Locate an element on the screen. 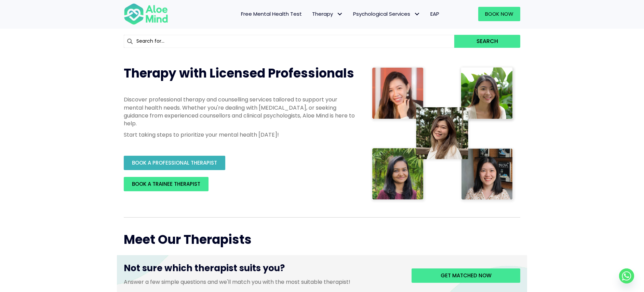  p: Answer a few simple questions and we'll match you with the most suitable therapist! is located at coordinates (262, 282).